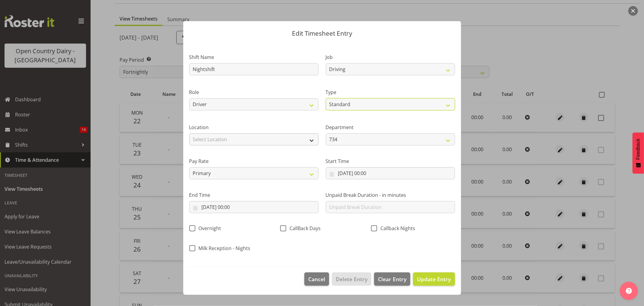 The width and height of the screenshot is (644, 306). What do you see at coordinates (317, 279) in the screenshot?
I see `button: Cancel` at bounding box center [317, 279].